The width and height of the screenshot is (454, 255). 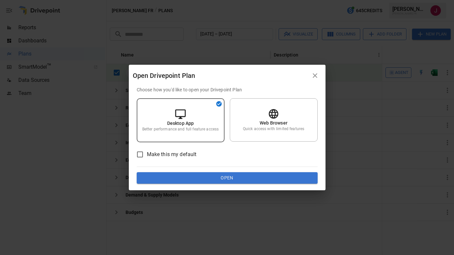 What do you see at coordinates (180, 129) in the screenshot?
I see `p: Better performance and full feature access` at bounding box center [180, 129].